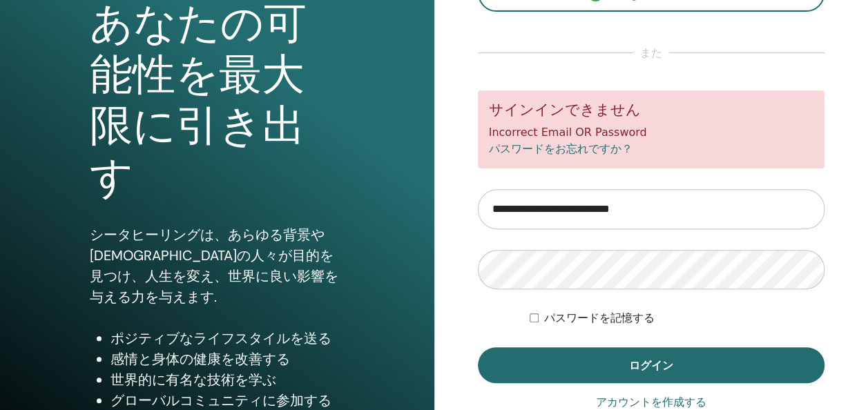 The height and width of the screenshot is (410, 868). What do you see at coordinates (651, 129) in the screenshot?
I see `div: Incorrect Email OR Password` at bounding box center [651, 129].